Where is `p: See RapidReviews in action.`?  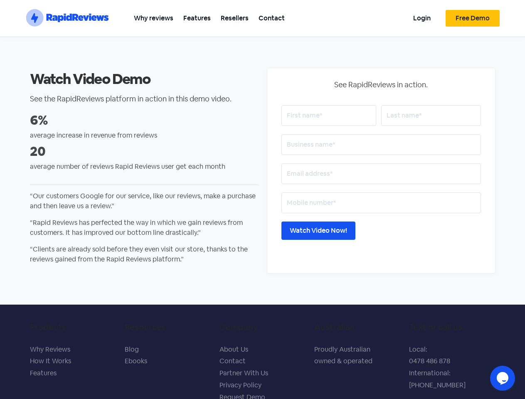 p: See RapidReviews in action. is located at coordinates (381, 84).